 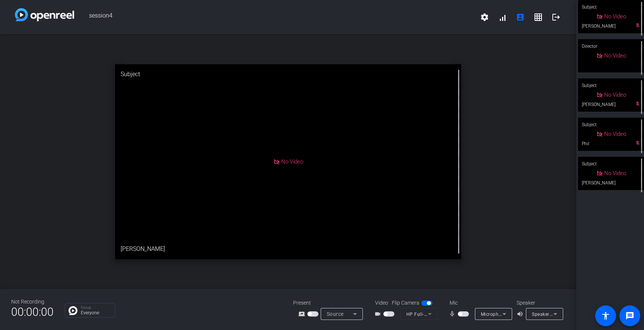 I want to click on span: 00:00:00, so click(x=32, y=311).